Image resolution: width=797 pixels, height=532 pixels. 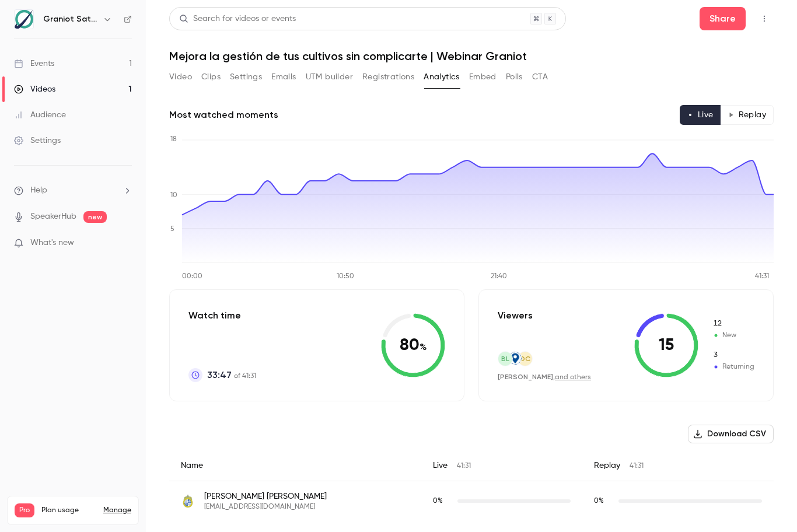 What do you see at coordinates (172, 229) in the screenshot?
I see `tspan: 5` at bounding box center [172, 229].